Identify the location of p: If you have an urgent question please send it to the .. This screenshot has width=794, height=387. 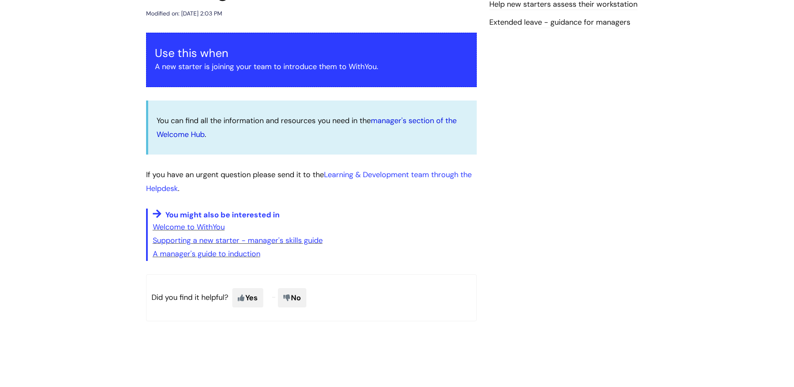
(311, 181).